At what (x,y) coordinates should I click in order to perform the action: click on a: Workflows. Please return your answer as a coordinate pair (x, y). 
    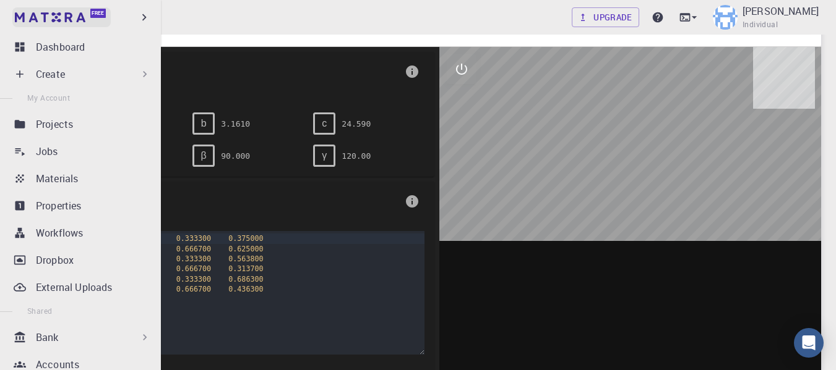
    Looking at the image, I should click on (83, 233).